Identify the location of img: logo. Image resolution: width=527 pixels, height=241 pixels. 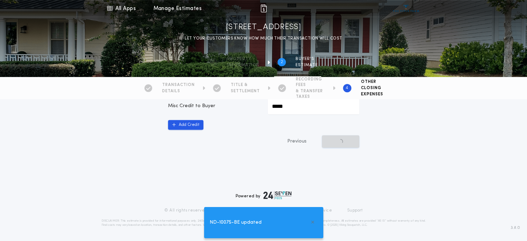
(277, 195).